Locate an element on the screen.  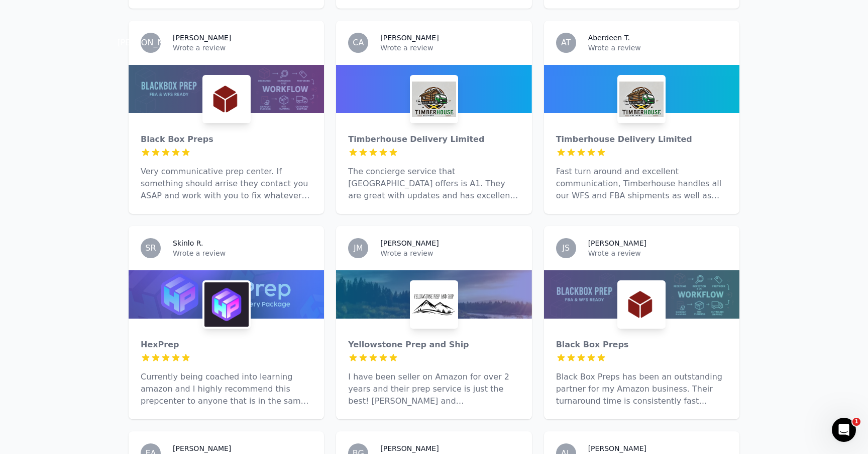
img: Yellowstone Prep and Ship is located at coordinates (434, 304).